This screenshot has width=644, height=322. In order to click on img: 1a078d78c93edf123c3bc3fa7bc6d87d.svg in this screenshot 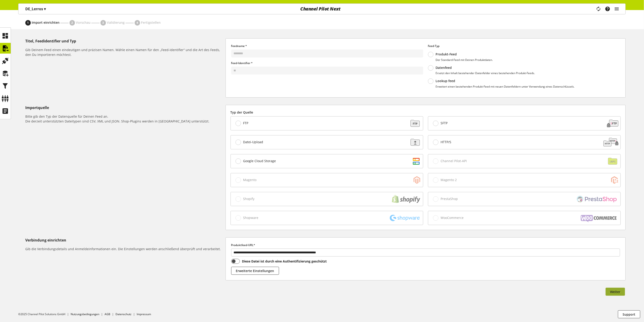, I will do `click(612, 123)`.